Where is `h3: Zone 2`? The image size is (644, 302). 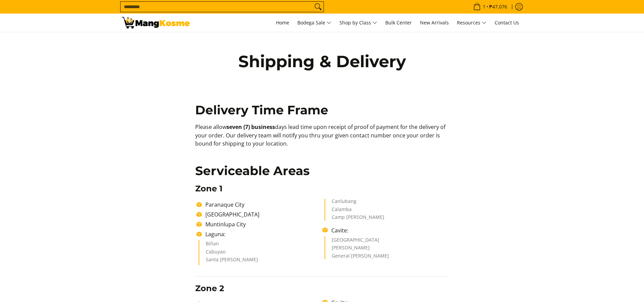 h3: Zone 2 is located at coordinates (322, 289).